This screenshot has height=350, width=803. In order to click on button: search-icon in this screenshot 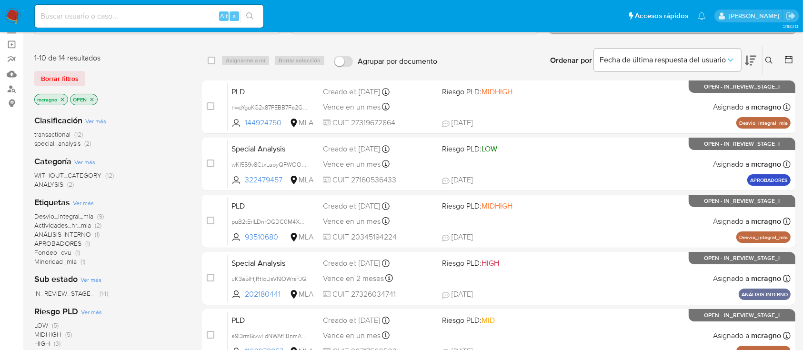, I will do `click(249, 16)`.